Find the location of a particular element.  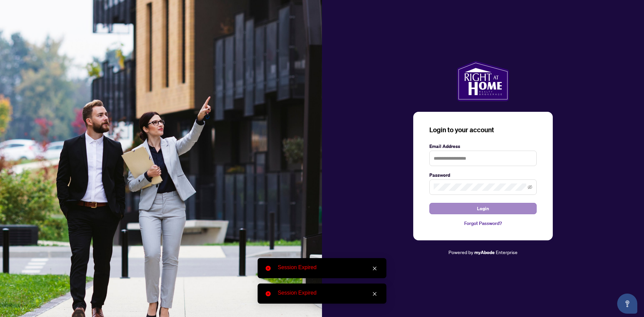

a: Forgot Password? is located at coordinates (483, 224).